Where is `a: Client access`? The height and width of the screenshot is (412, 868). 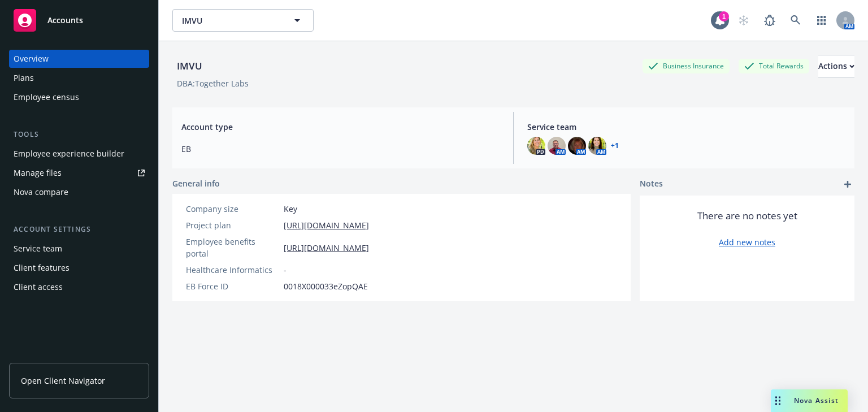
a: Client access is located at coordinates (79, 287).